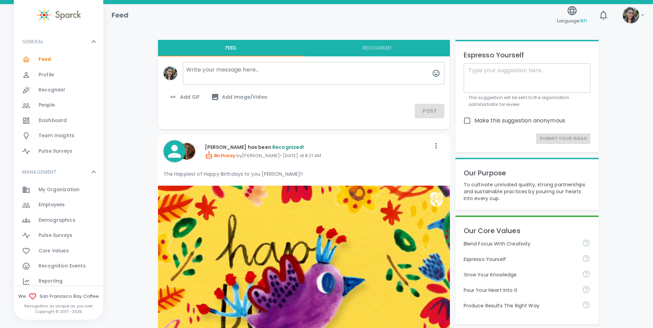  I want to click on span: Core Values, so click(54, 251).